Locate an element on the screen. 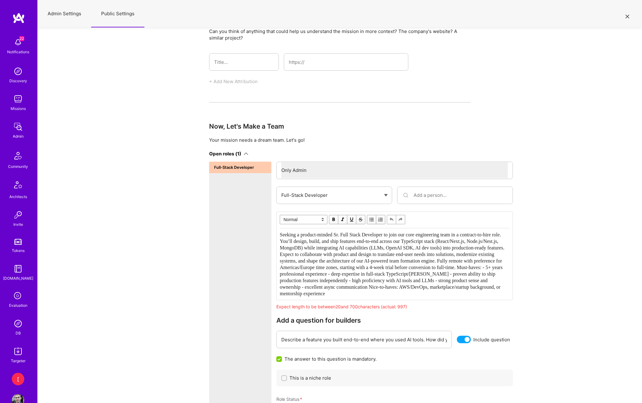 Image resolution: width=642 pixels, height=403 pixels. input: https:// is located at coordinates (346, 62).